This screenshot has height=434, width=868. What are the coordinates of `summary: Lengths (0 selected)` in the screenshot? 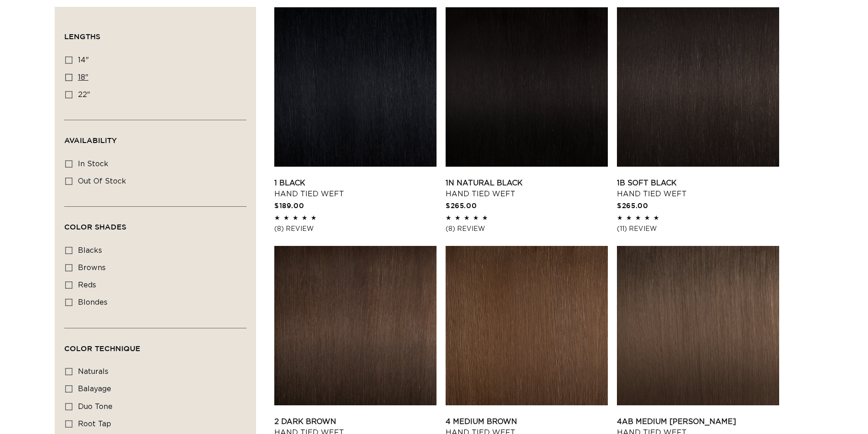 It's located at (155, 32).